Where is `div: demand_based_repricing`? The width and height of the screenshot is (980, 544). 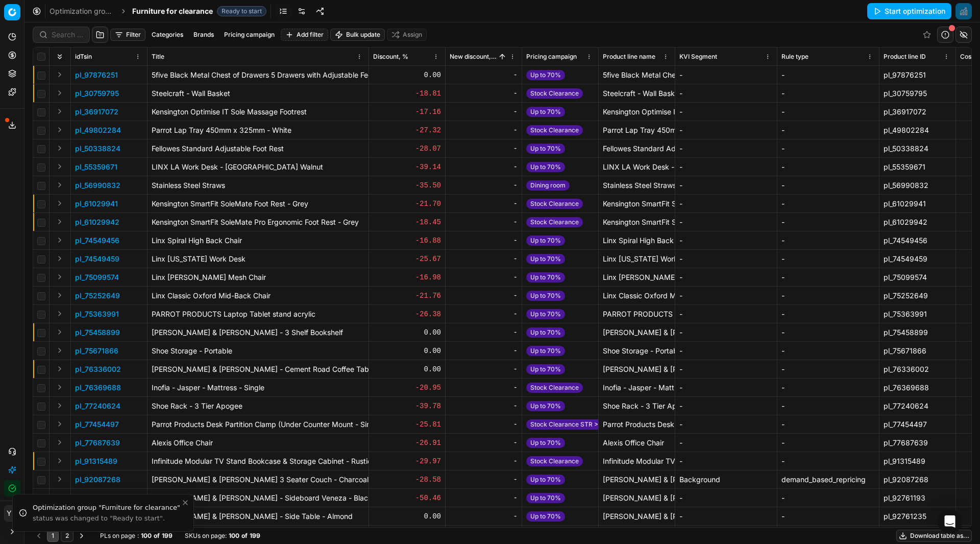
div: demand_based_repricing is located at coordinates (828, 480).